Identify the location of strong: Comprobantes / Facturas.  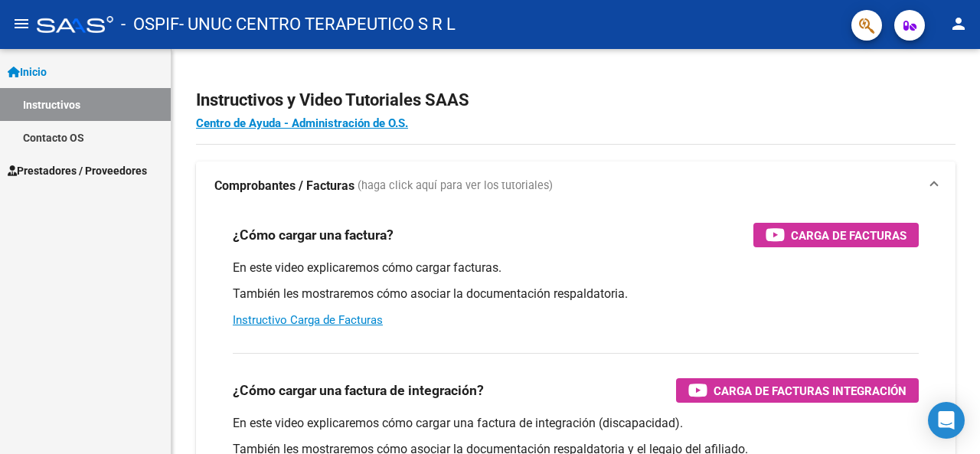
(284, 186).